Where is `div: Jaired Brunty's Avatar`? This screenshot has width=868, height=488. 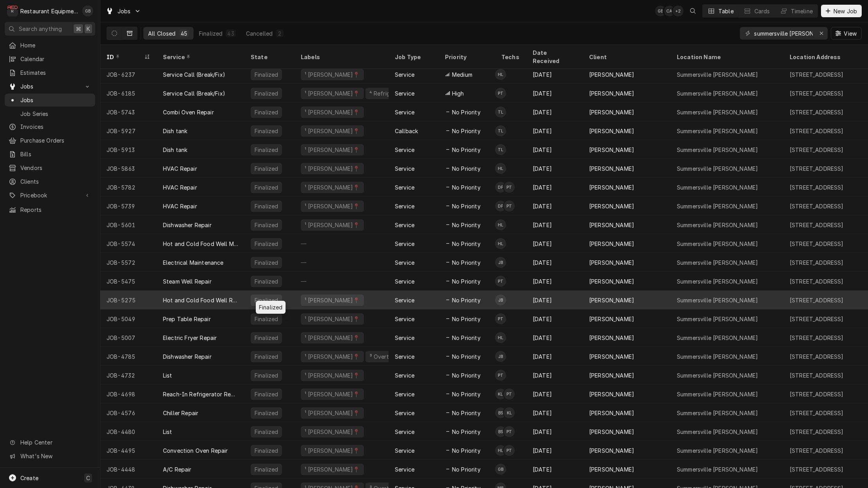
div: Jaired Brunty's Avatar is located at coordinates (500, 263).